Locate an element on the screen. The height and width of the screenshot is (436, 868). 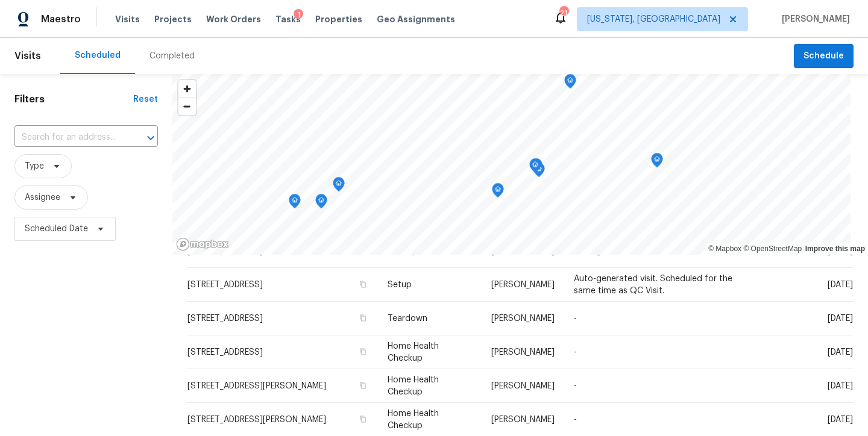
button: Open is located at coordinates (151, 138).